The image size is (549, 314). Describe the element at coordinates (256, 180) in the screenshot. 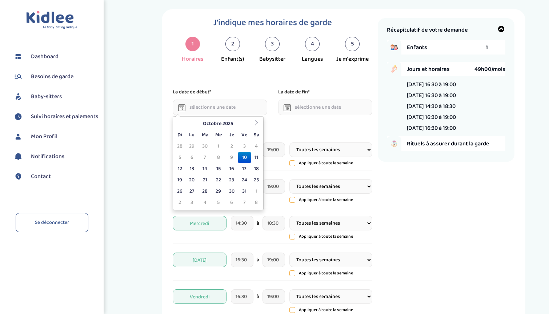

I see `td: 25` at that location.